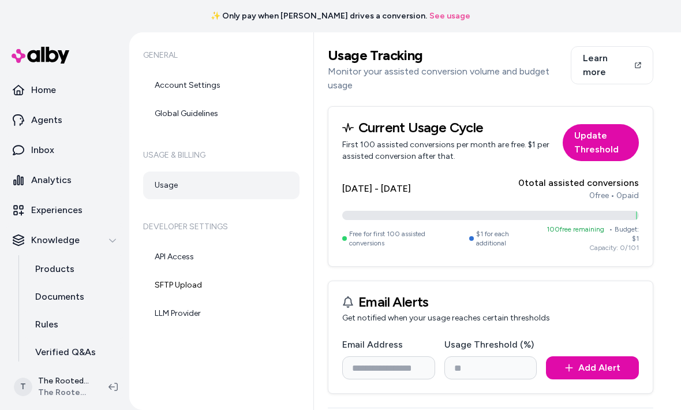 The image size is (681, 410). What do you see at coordinates (64, 393) in the screenshot?
I see `span: The Rooted Plant Shop` at bounding box center [64, 393].